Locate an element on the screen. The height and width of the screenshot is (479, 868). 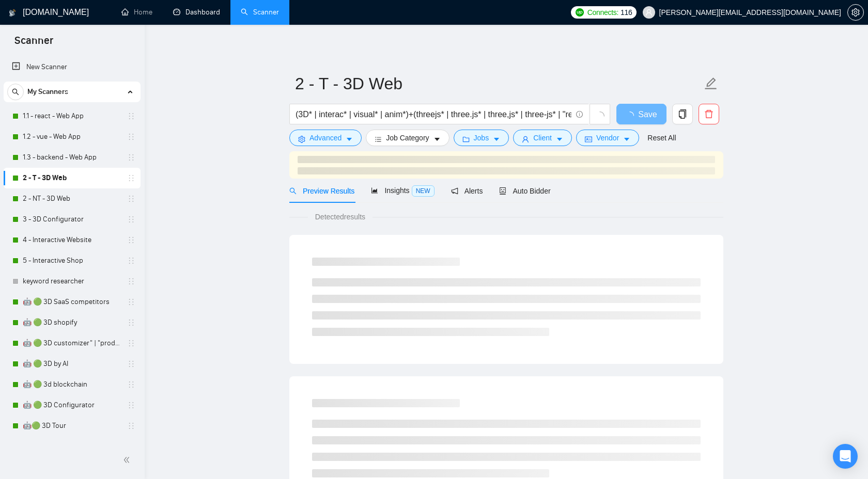
a: 1.3 - backend - Web App is located at coordinates (72, 158).